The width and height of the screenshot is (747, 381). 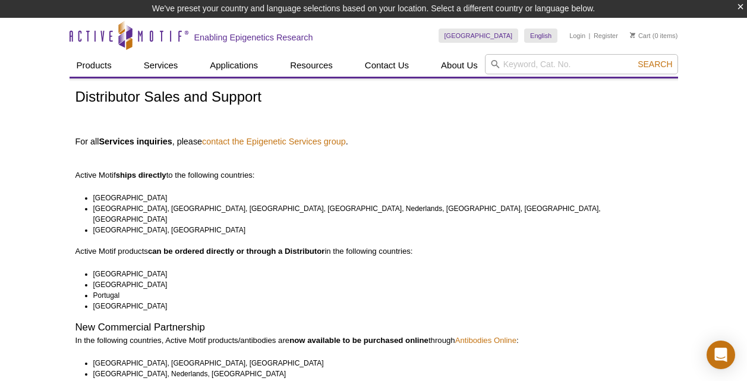 What do you see at coordinates (460, 65) in the screenshot?
I see `a: About Us` at bounding box center [460, 65].